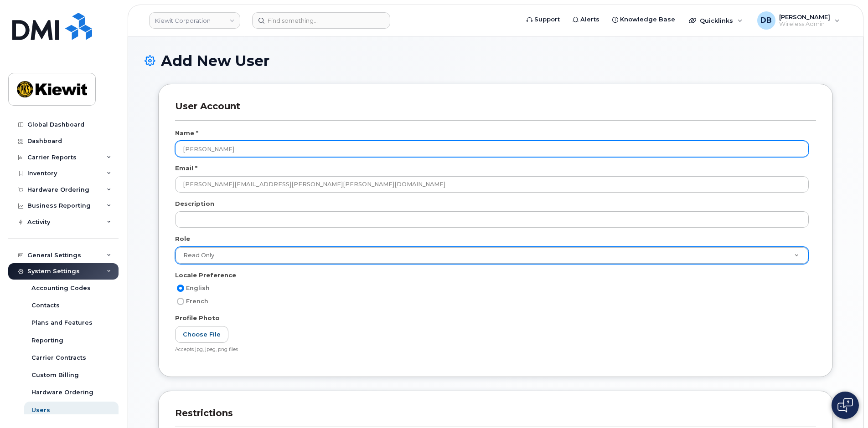 The width and height of the screenshot is (868, 428). I want to click on input: English, so click(181, 288).